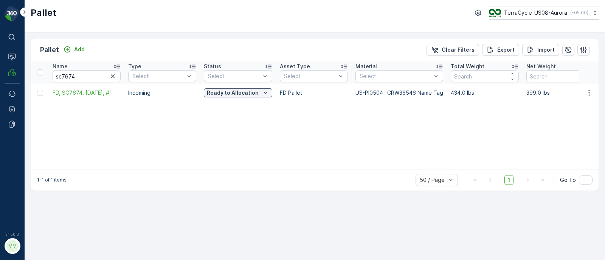 This screenshot has width=605, height=260. I want to click on p: TerraCycle-US08-Aurora, so click(535, 13).